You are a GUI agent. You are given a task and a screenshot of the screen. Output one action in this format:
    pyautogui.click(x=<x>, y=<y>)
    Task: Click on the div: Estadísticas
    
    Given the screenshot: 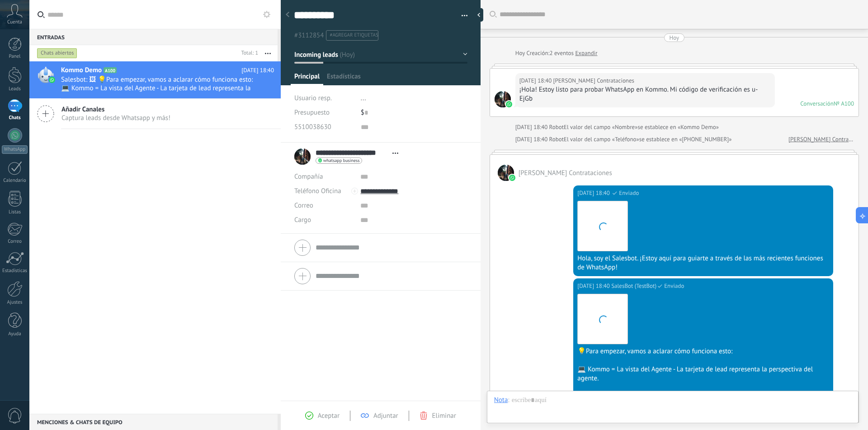 What is the action you would take?
    pyautogui.click(x=15, y=271)
    